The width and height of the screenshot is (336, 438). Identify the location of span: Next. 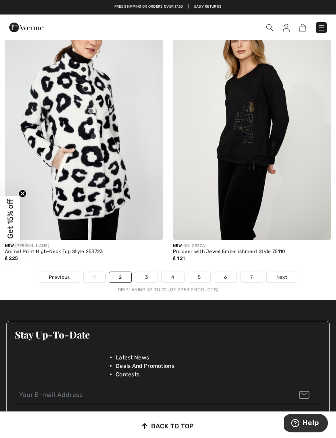
(282, 277).